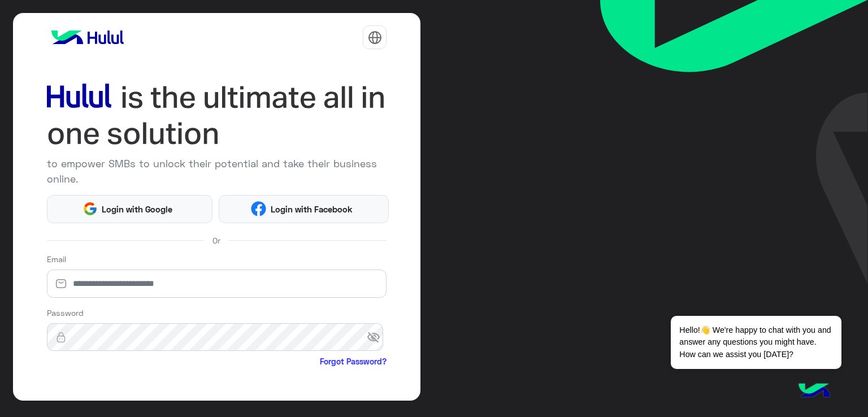 This screenshot has height=417, width=868. Describe the element at coordinates (61, 337) in the screenshot. I see `img: lock` at that location.